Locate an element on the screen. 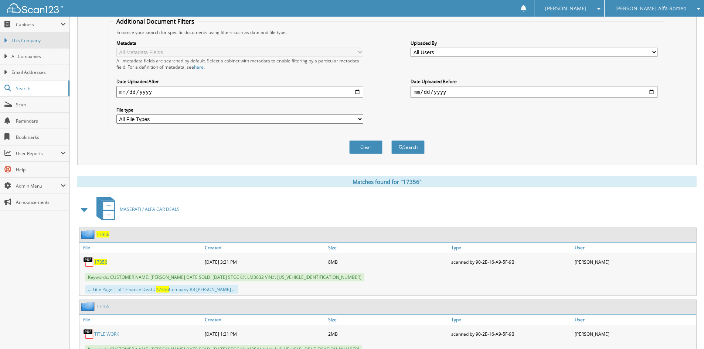  label: Date Uploaded Before is located at coordinates (534, 81).